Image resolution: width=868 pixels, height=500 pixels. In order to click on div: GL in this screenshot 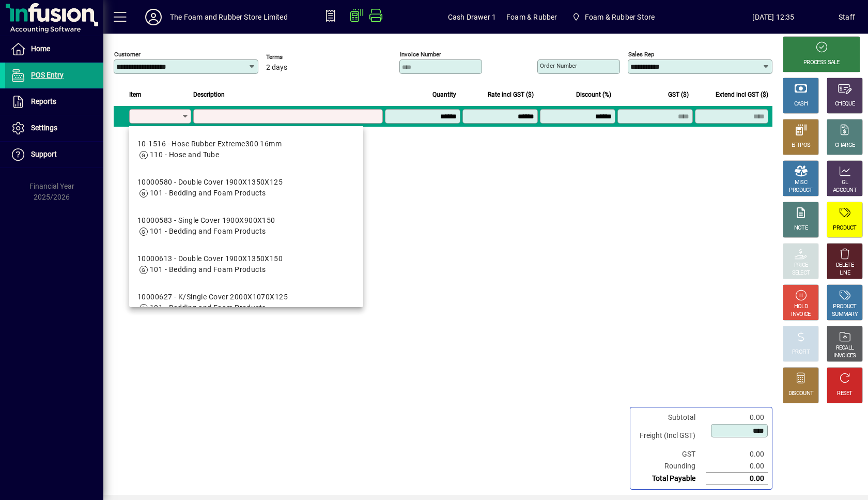, I will do `click(845, 182)`.